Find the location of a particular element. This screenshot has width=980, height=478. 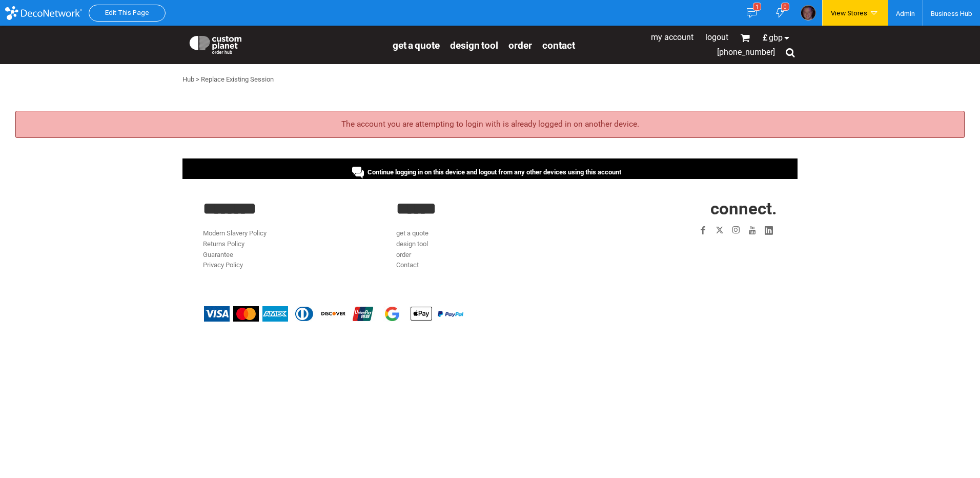

span: order is located at coordinates (520, 45).